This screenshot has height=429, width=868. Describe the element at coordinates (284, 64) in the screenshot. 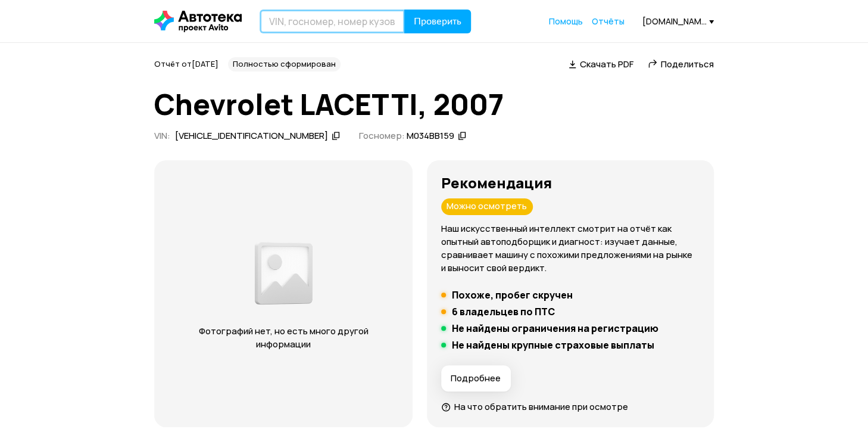

I see `div: Полностью сформирован` at that location.